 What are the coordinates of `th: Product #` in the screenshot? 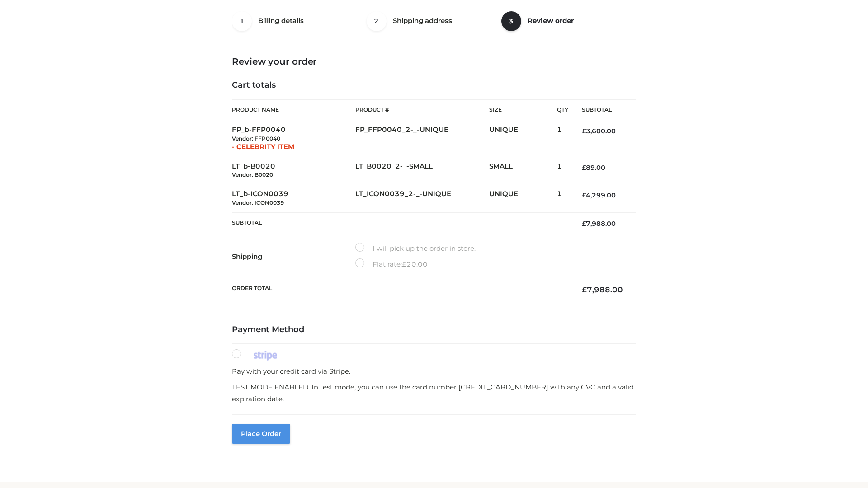 It's located at (422, 110).